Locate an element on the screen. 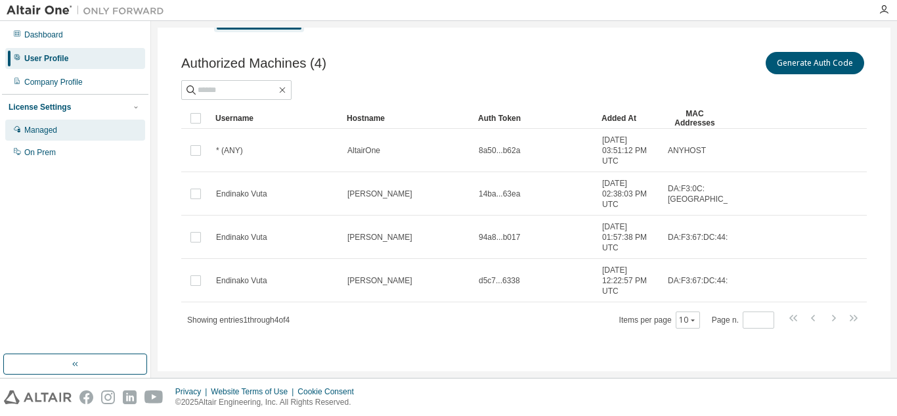 The height and width of the screenshot is (416, 897). div: Managed is located at coordinates (41, 130).